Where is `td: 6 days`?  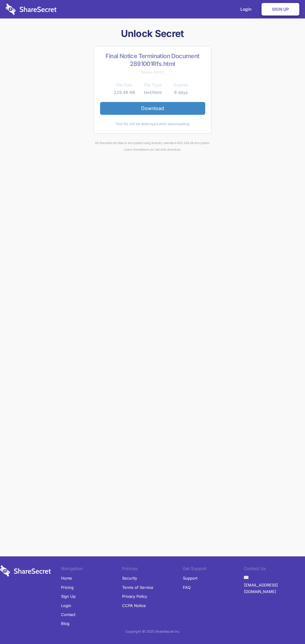
td: 6 days is located at coordinates (181, 92).